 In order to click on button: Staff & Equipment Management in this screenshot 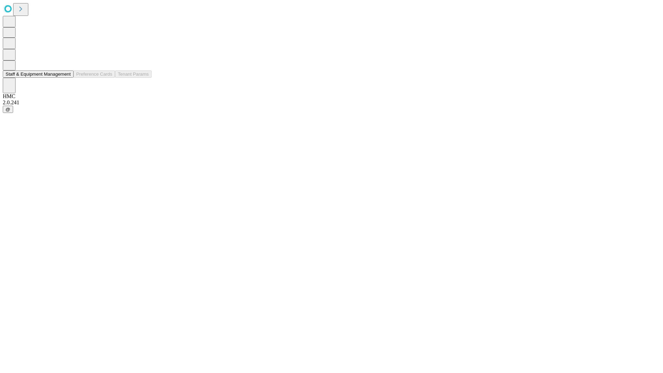, I will do `click(38, 74)`.